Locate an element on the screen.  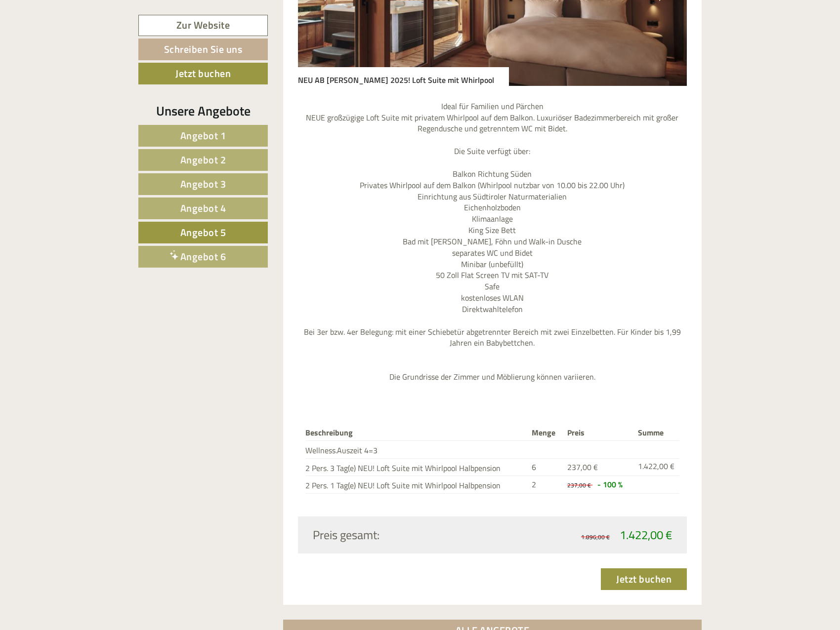
span: Angebot 2 is located at coordinates (203, 159).